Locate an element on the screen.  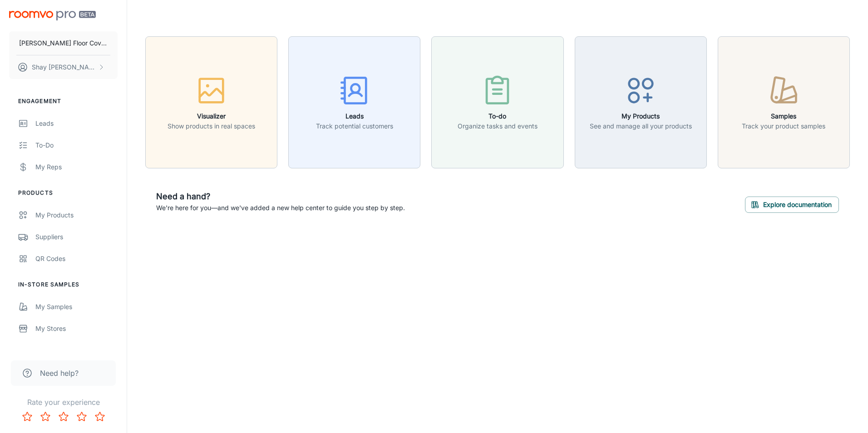
h6: Leads is located at coordinates (354, 116).